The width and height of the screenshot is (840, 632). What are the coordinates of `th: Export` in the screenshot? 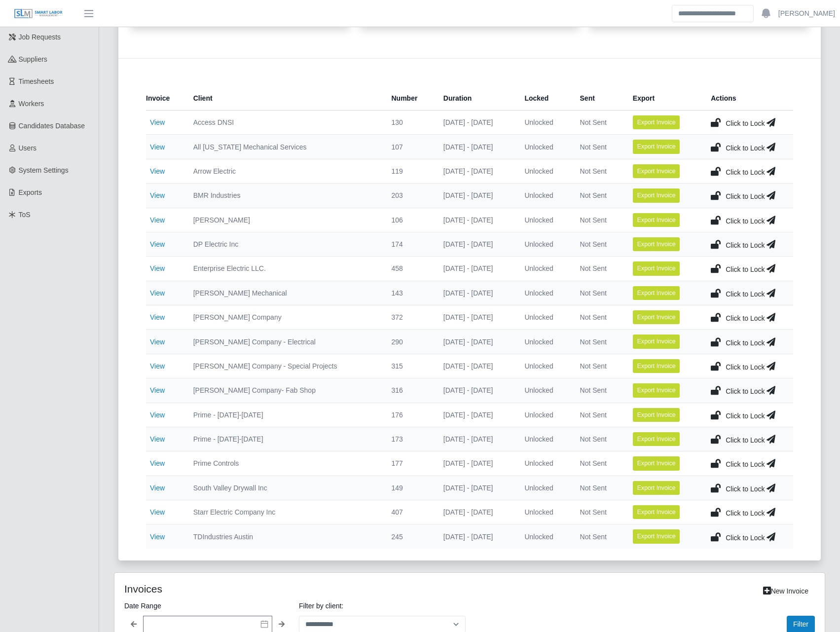 It's located at (664, 98).